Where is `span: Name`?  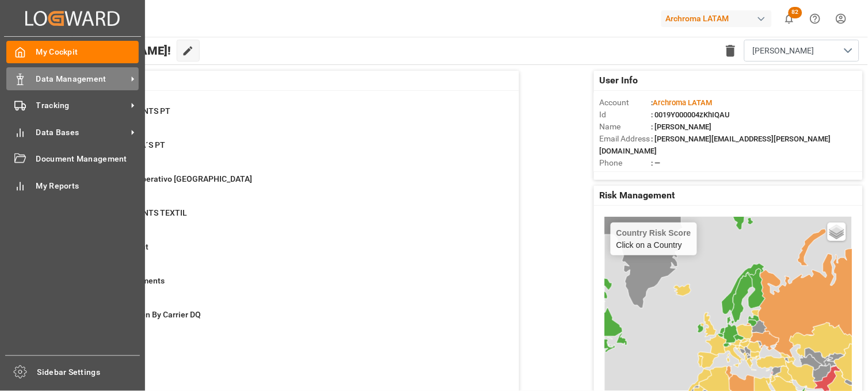 span: Name is located at coordinates (626, 127).